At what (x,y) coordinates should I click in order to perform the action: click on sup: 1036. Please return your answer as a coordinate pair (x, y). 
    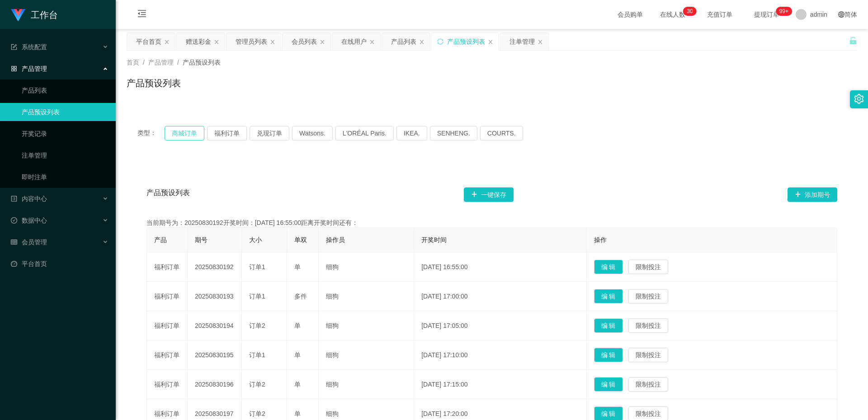
    Looking at the image, I should click on (784, 11).